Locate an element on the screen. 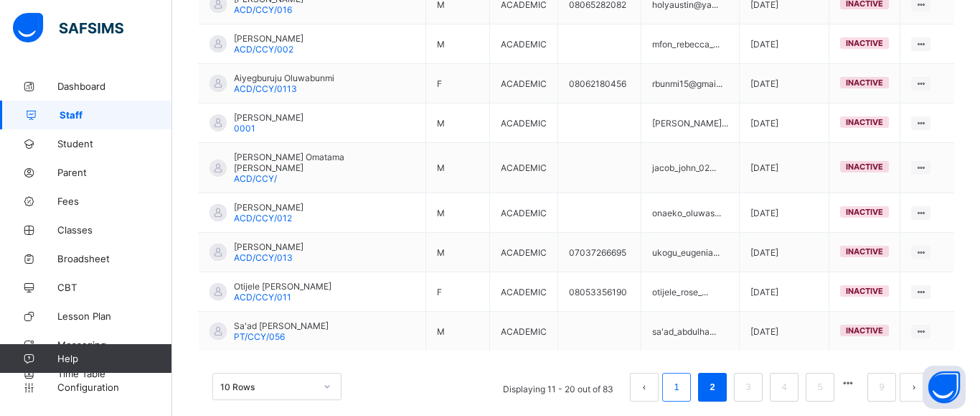 Image resolution: width=980 pixels, height=416 pixels. a: 5 is located at coordinates (819, 387).